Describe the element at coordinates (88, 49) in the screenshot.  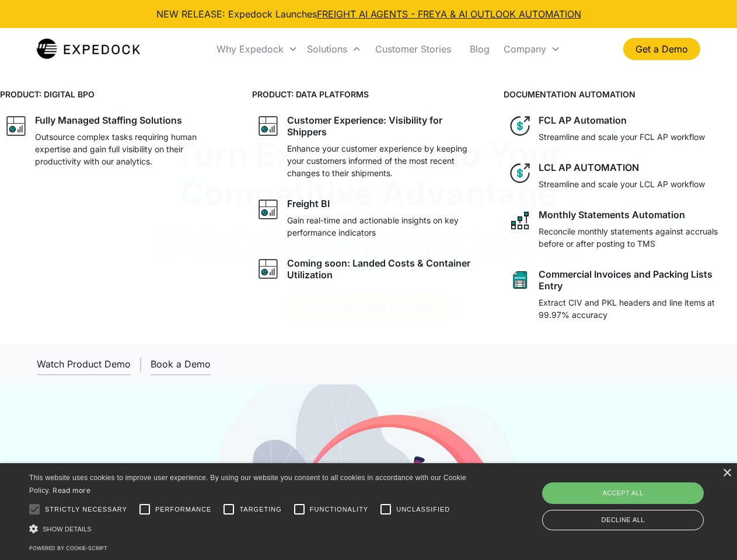
I see `img: Expedock Logo` at that location.